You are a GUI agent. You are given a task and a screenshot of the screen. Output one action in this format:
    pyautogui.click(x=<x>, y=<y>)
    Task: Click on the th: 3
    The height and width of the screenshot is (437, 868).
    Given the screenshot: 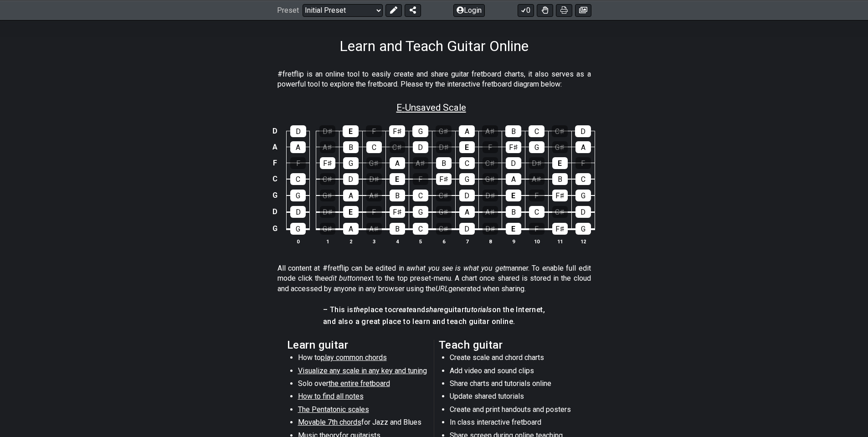 What is the action you would take?
    pyautogui.click(x=374, y=241)
    